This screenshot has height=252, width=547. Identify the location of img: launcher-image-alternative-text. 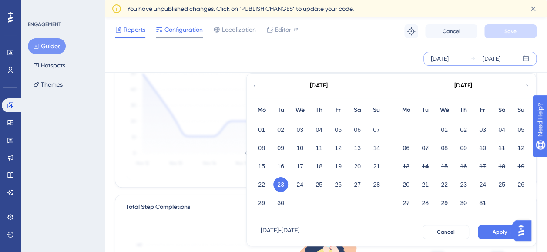
(10, 13).